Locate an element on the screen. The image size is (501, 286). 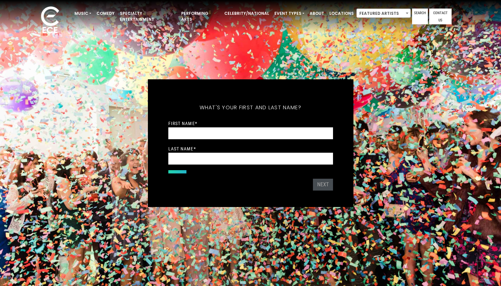
a: Music is located at coordinates (83, 14).